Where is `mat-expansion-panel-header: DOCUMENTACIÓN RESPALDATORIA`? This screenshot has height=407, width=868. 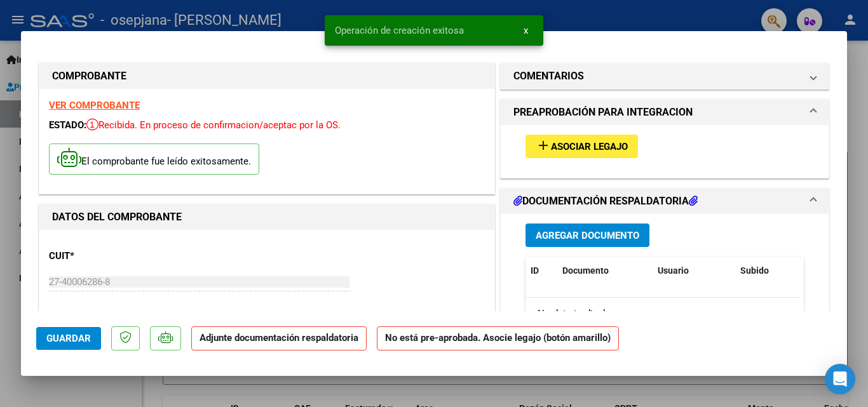 mat-expansion-panel-header: DOCUMENTACIÓN RESPALDATORIA is located at coordinates (664, 201).